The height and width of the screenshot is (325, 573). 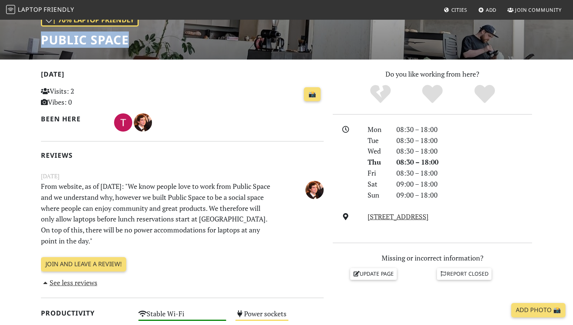 What do you see at coordinates (40, 10) in the screenshot?
I see `a: LaptopFriendly LaptopFriendly` at bounding box center [40, 10].